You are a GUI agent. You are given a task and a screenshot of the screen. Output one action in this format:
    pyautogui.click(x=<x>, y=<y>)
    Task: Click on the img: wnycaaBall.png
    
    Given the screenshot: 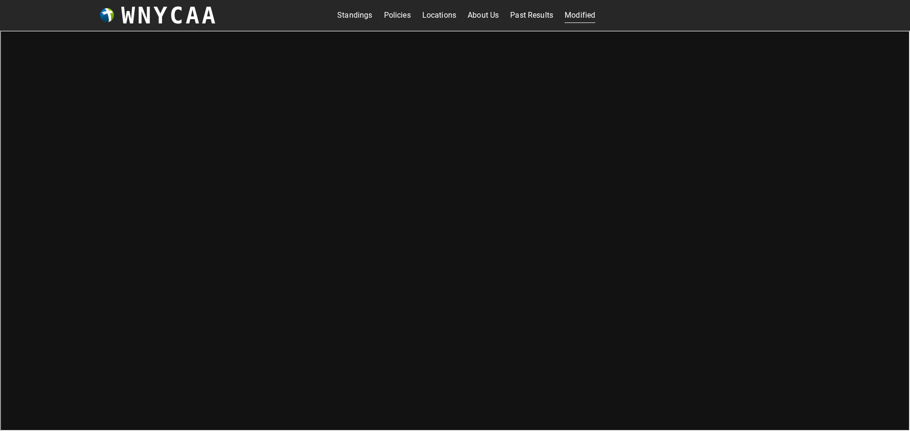 What is the action you would take?
    pyautogui.click(x=107, y=15)
    